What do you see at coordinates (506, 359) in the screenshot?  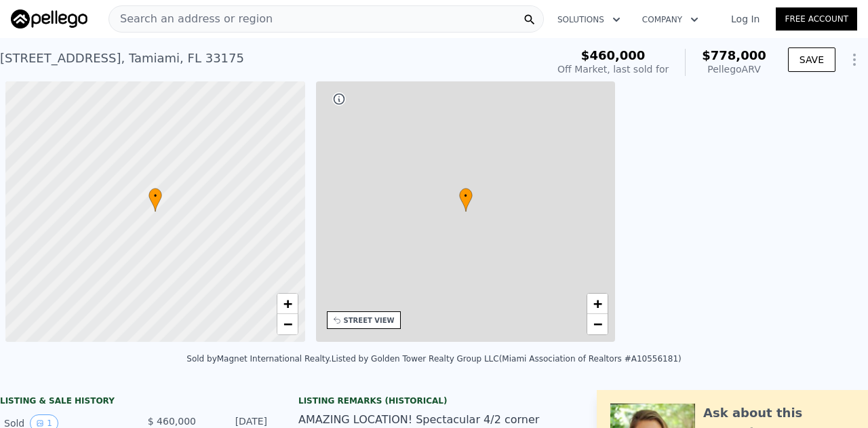 I see `div: Listed by Golden Tower Realty Group LLC (Miami Association of Realtors #A10556181)` at bounding box center [506, 359].